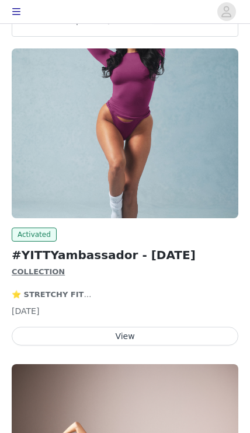 The width and height of the screenshot is (250, 433). What do you see at coordinates (125, 133) in the screenshot?
I see `img: YITTY` at bounding box center [125, 133].